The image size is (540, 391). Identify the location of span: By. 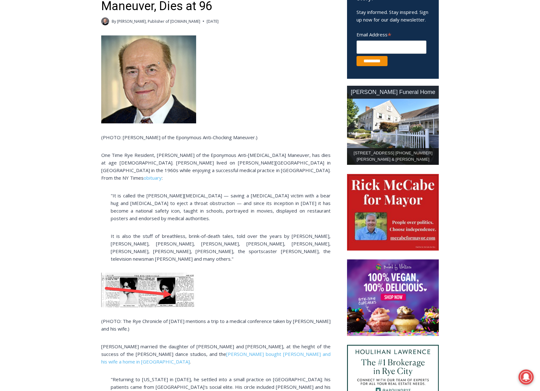
(114, 21).